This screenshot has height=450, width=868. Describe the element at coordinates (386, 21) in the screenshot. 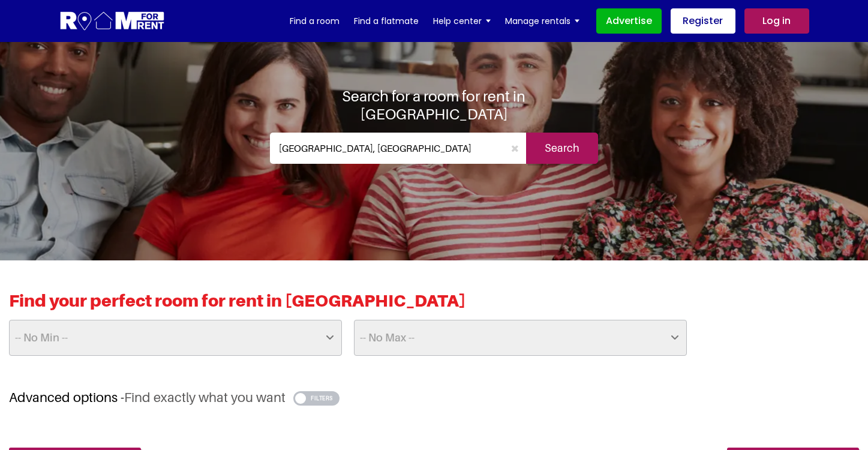

I see `a: Find a flatmate` at that location.